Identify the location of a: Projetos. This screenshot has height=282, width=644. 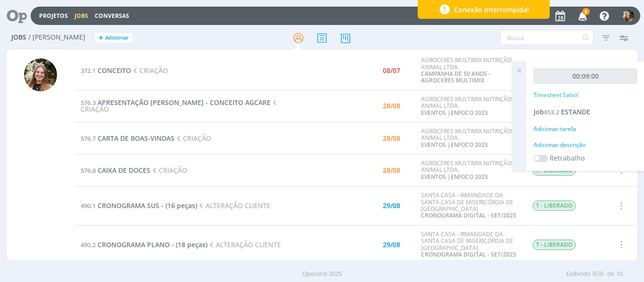
(54, 16).